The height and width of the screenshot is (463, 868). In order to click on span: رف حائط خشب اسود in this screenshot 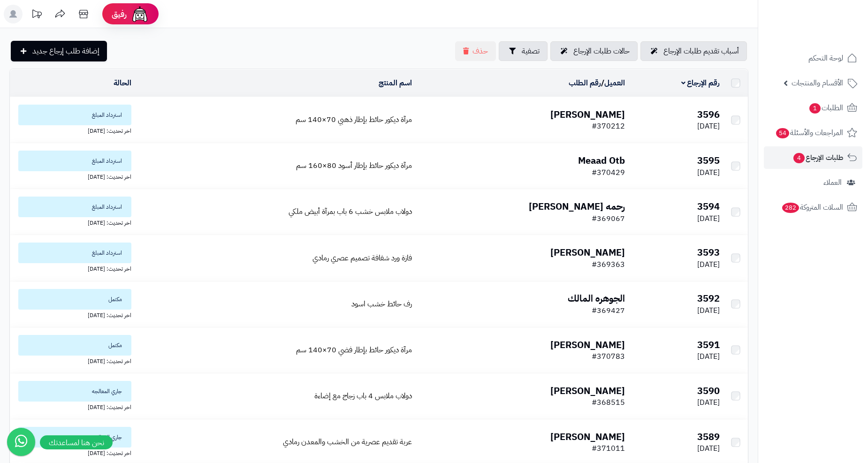, I will do `click(382, 304)`.